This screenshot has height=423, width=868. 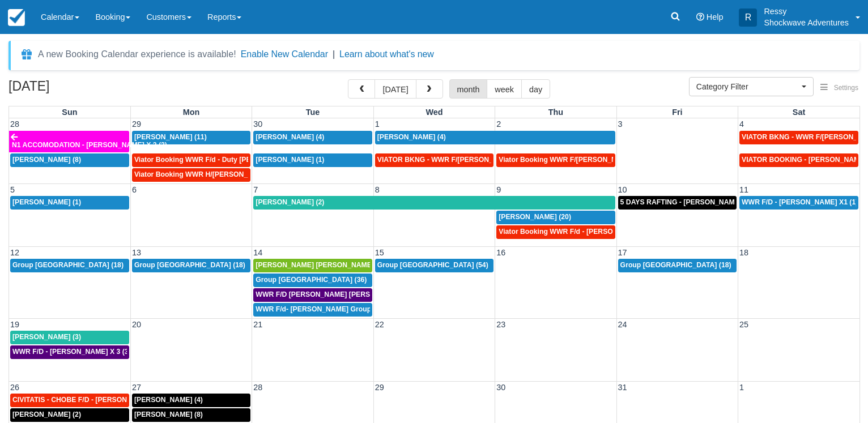 What do you see at coordinates (700, 17) in the screenshot?
I see `i: Help` at bounding box center [700, 17].